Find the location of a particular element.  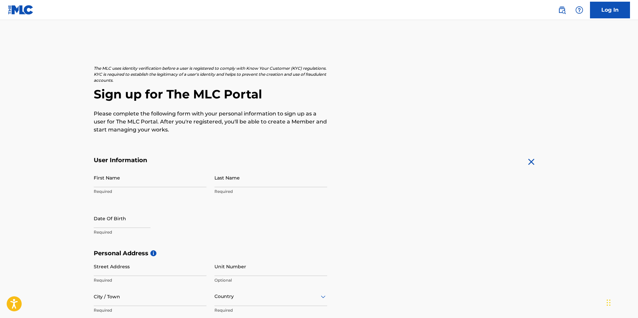

h5: User Information is located at coordinates (210, 160).